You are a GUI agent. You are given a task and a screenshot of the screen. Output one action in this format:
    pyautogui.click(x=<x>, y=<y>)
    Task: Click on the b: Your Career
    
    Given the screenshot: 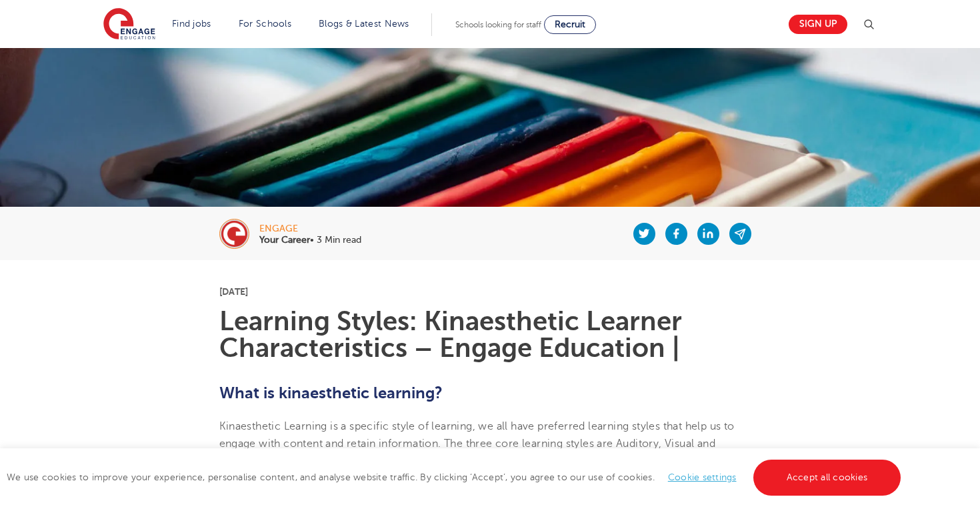 What is the action you would take?
    pyautogui.click(x=285, y=239)
    